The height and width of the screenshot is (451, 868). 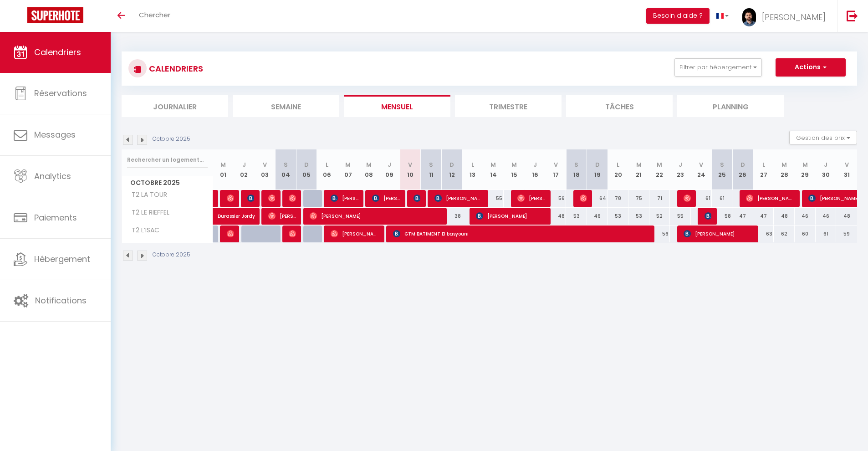 I want to click on img: logout, so click(x=852, y=16).